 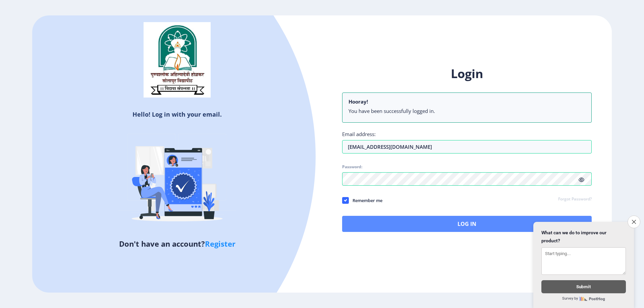 What do you see at coordinates (358, 102) in the screenshot?
I see `b: Hooray!` at bounding box center [358, 102].